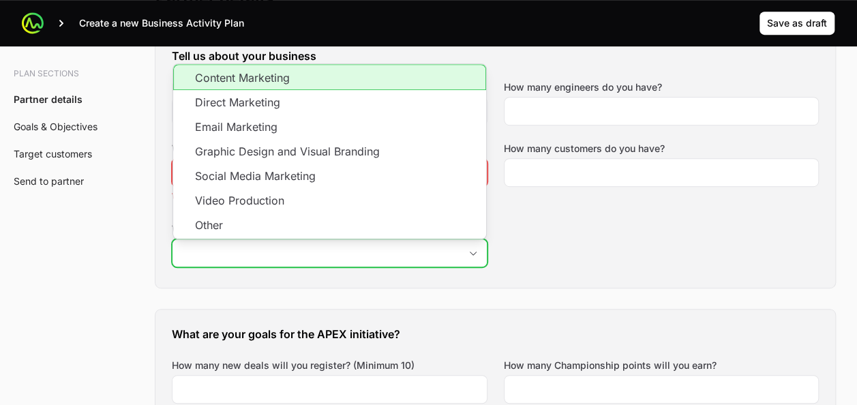 This screenshot has height=405, width=857. What do you see at coordinates (293, 365) in the screenshot?
I see `label: How many new deals will you register? (Minimum 10)` at bounding box center [293, 365].